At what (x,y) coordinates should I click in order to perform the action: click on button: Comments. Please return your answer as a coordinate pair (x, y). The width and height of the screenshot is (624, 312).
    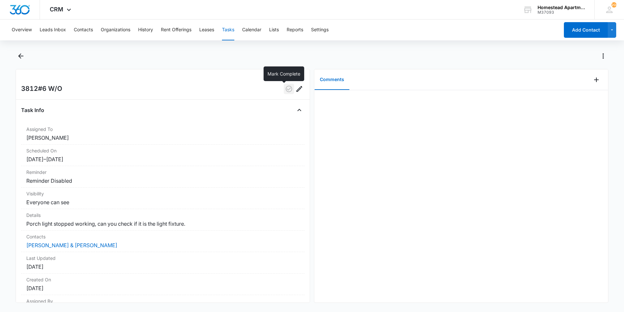
    Looking at the image, I should click on (332, 80).